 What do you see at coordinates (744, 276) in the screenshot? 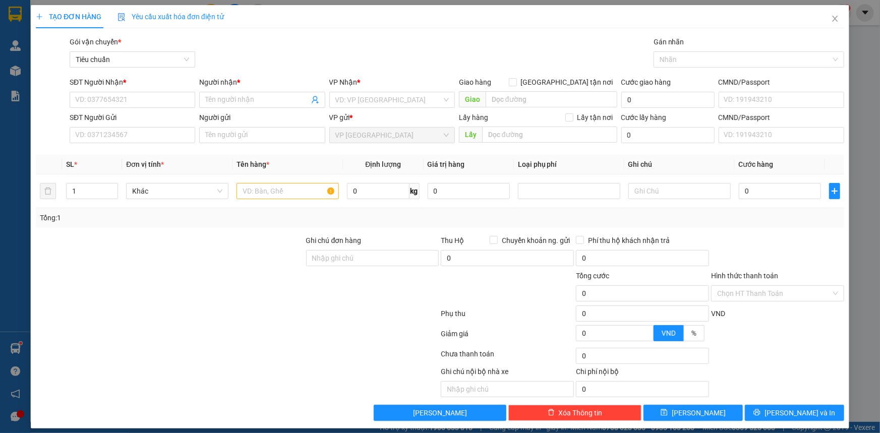
I see `label: Hình thức thanh toán` at bounding box center [744, 276].